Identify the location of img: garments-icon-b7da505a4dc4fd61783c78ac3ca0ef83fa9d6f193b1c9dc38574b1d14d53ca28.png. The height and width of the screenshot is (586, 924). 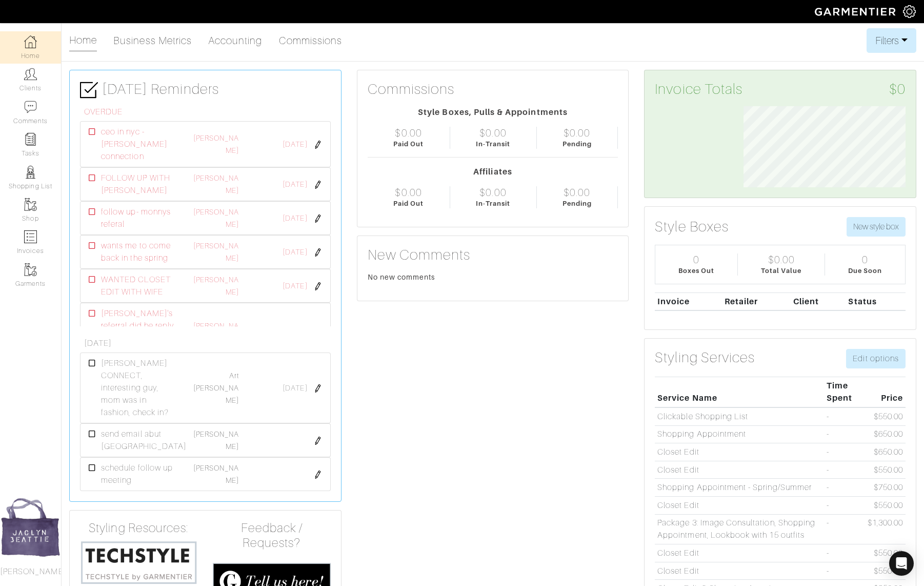
(30, 204).